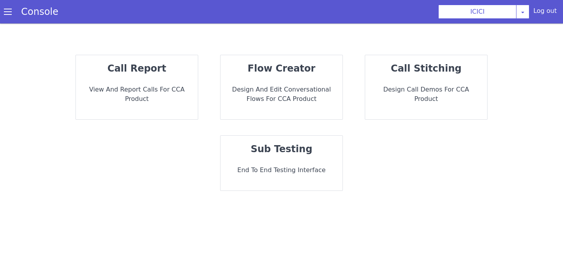  What do you see at coordinates (39, 12) in the screenshot?
I see `a: Console` at bounding box center [39, 12].